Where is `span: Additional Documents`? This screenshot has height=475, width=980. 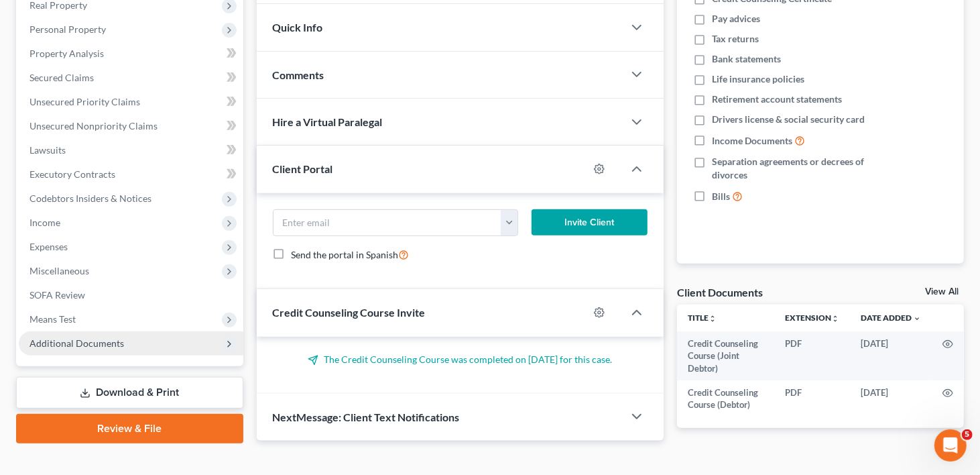
span: Additional Documents is located at coordinates (77, 343).